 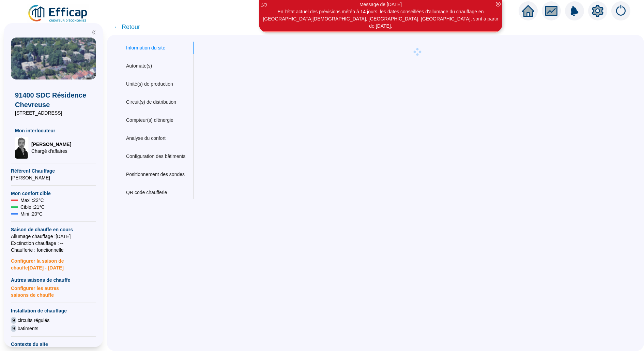 What do you see at coordinates (58, 14) in the screenshot?
I see `img: efficap energie logo` at bounding box center [58, 14].